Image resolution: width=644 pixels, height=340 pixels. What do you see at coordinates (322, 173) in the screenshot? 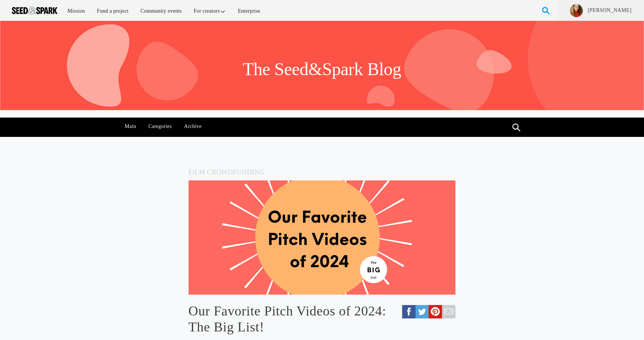
I see `h5: Film Crowdfunding` at bounding box center [322, 173].